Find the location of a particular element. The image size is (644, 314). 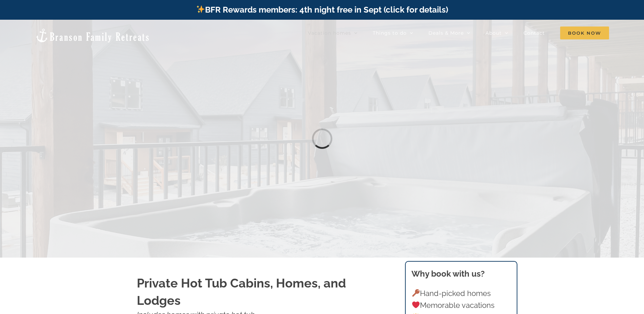

a: Deals & More is located at coordinates (449, 33).